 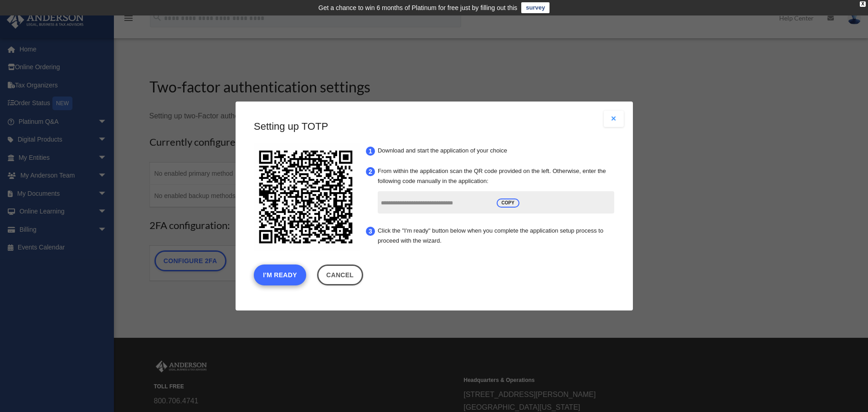 What do you see at coordinates (434, 127) in the screenshot?
I see `h3: Setting up TOTP` at bounding box center [434, 127].